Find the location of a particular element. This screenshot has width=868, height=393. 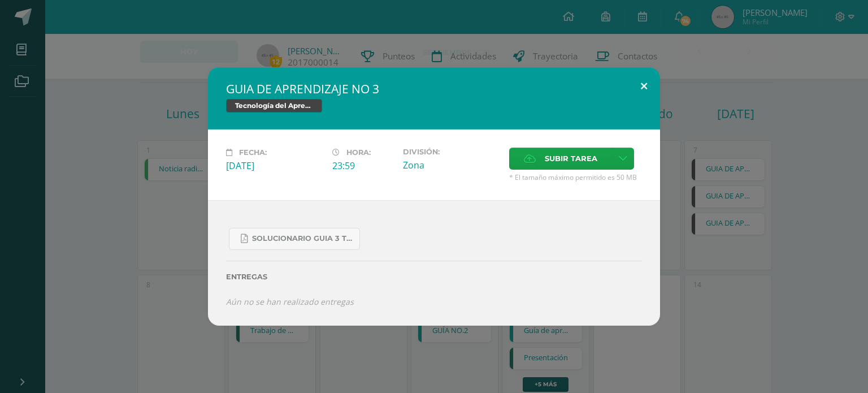

span: Hora: is located at coordinates (358, 152).